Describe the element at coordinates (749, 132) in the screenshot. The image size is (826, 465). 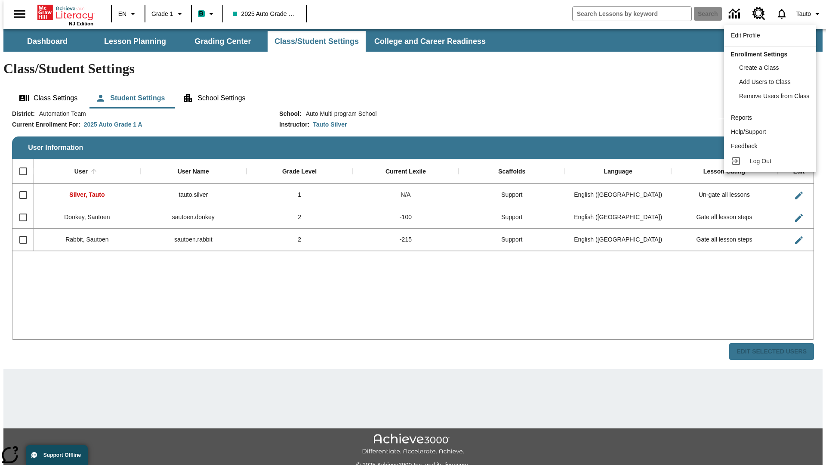
I see `span: Help/Support` at that location.